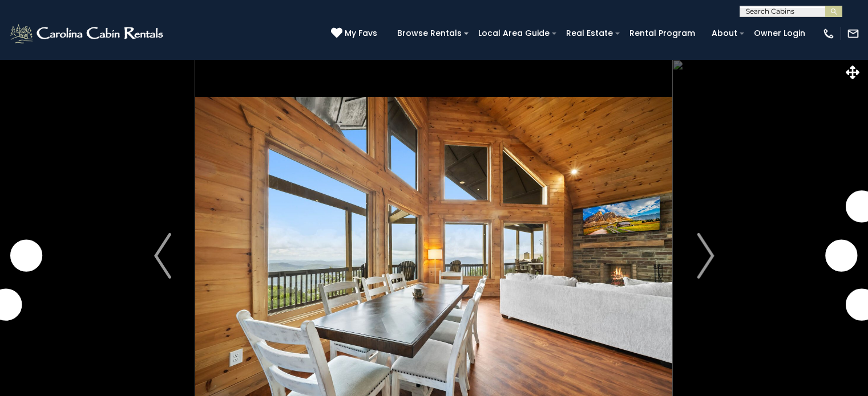 Image resolution: width=868 pixels, height=396 pixels. Describe the element at coordinates (87, 34) in the screenshot. I see `img: White-1-2.png` at that location.